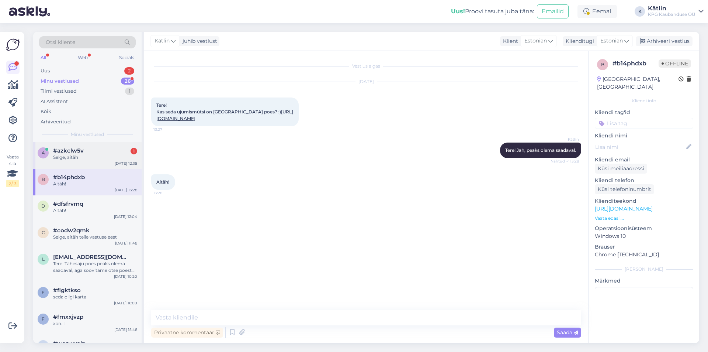 The width and height of the screenshot is (708, 352). I want to click on div: Eemal, so click(597, 11).